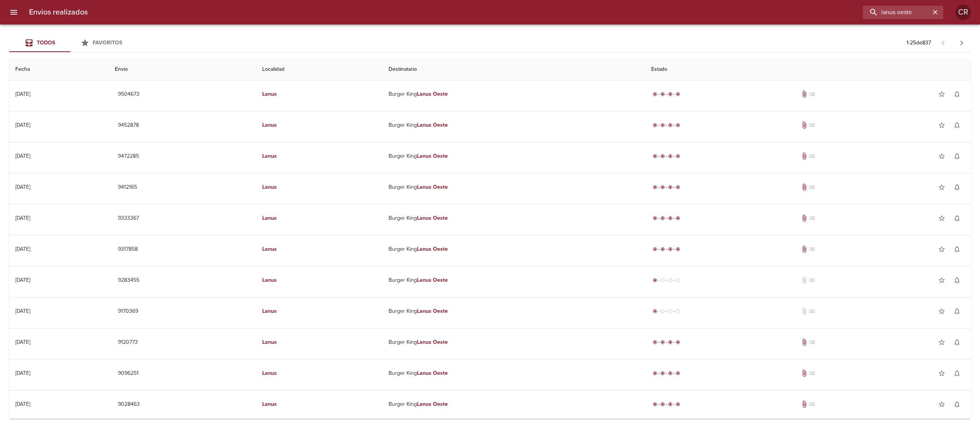  I want to click on th: Localidad, so click(319, 69).